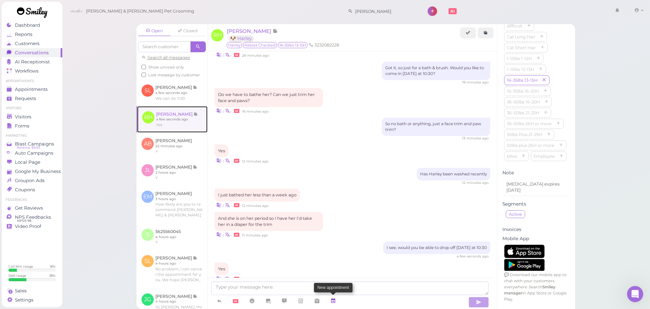  What do you see at coordinates (188, 31) in the screenshot?
I see `a: Closed` at bounding box center [188, 31].